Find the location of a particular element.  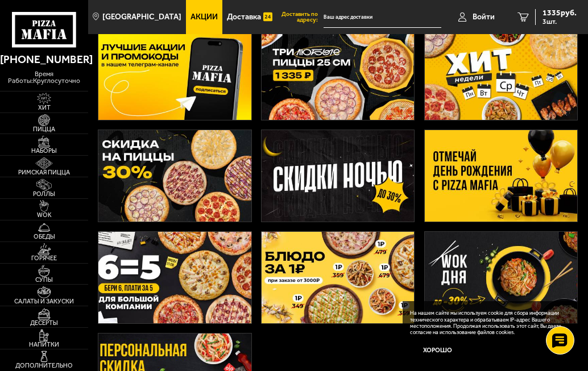

span: Войти is located at coordinates (483, 17).